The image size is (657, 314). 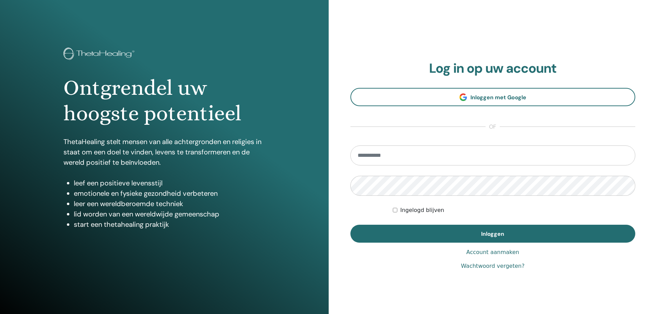 I want to click on li: start een thetahealing praktijk, so click(x=169, y=225).